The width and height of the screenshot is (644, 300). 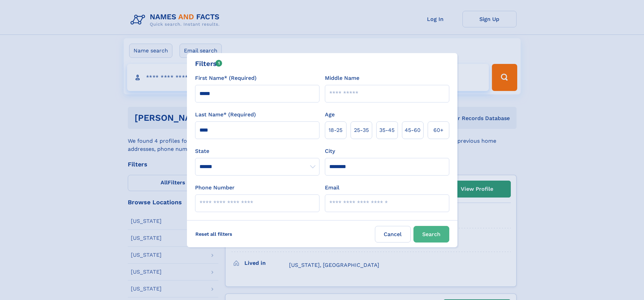 What do you see at coordinates (387, 130) in the screenshot?
I see `span: 35‑45` at bounding box center [387, 130].